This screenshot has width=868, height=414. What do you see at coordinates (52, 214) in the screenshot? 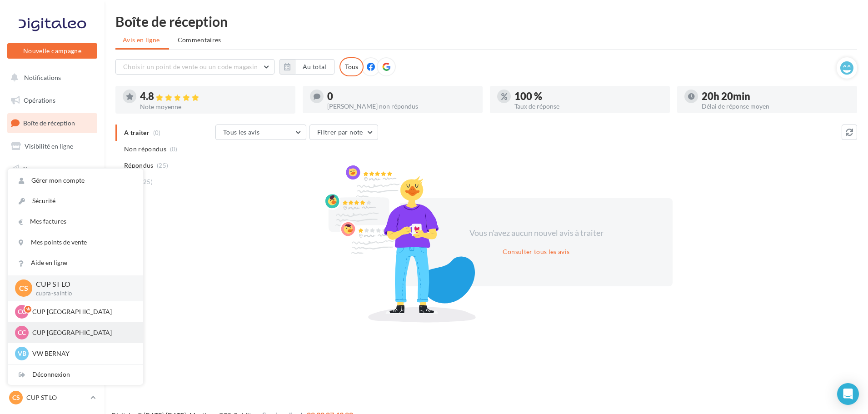
I see `a: Médiathèque` at bounding box center [52, 214].